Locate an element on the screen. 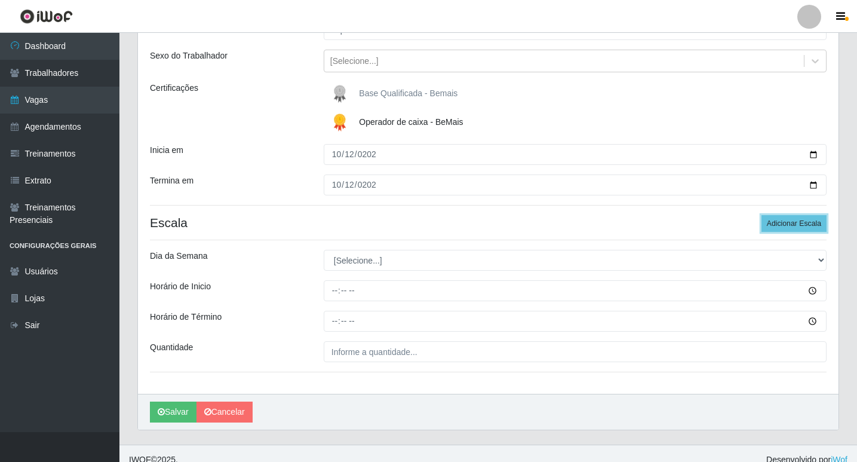 Image resolution: width=857 pixels, height=462 pixels. label: Sexo do Trabalhador is located at coordinates (189, 56).